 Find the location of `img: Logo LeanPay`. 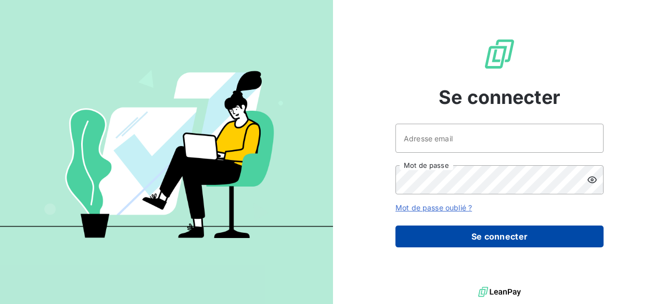

img: Logo LeanPay is located at coordinates (500, 54).